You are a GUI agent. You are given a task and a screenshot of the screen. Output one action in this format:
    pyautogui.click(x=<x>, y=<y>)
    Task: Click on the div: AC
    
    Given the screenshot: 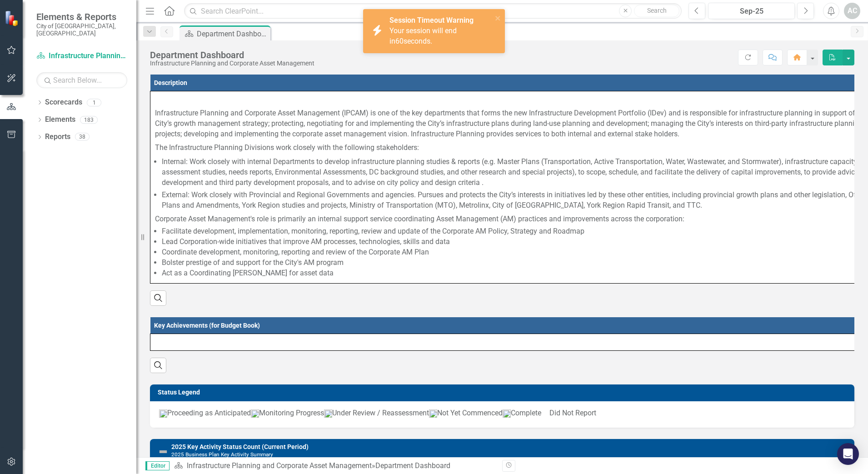 What is the action you would take?
    pyautogui.click(x=853, y=11)
    